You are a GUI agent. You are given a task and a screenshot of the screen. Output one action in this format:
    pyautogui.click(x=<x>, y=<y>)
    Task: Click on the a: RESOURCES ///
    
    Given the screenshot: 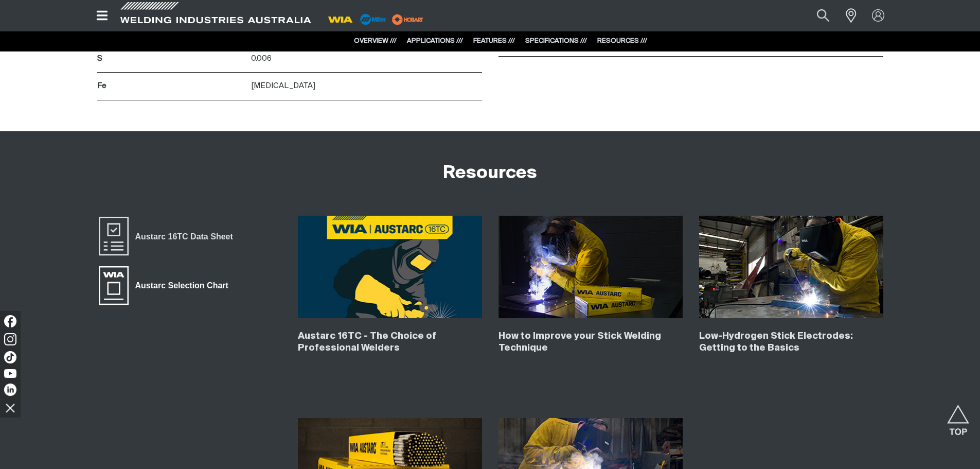 What is the action you would take?
    pyautogui.click(x=622, y=40)
    